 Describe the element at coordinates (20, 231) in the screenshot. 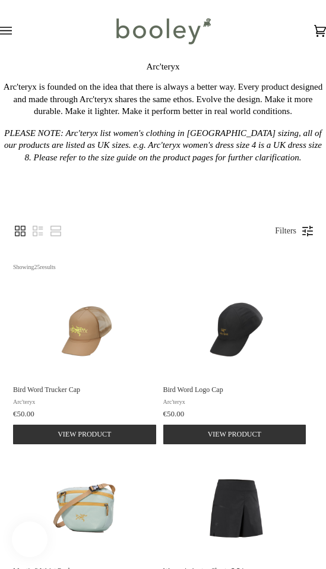

I see `a: View grid mode` at that location.